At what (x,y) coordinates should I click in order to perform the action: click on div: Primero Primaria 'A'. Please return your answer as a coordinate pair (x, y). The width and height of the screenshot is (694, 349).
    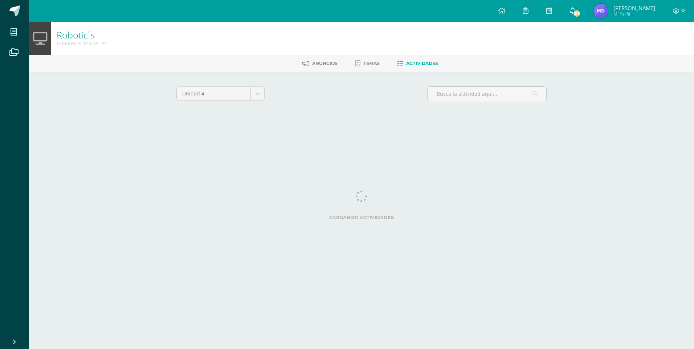
    Looking at the image, I should click on (82, 43).